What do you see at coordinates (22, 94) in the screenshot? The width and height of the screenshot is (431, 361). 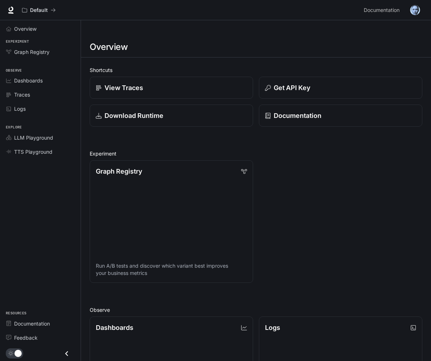 I see `span: Traces` at bounding box center [22, 94].